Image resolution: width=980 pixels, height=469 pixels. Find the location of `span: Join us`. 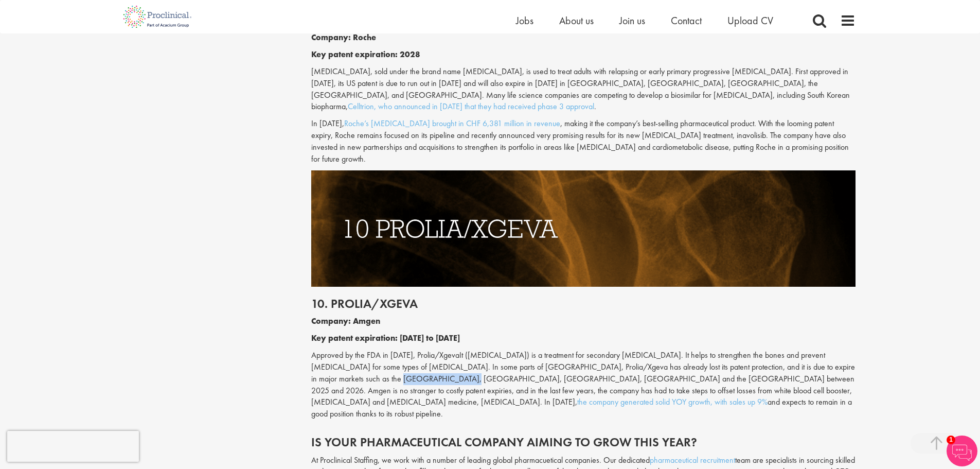

span: Join us is located at coordinates (633, 21).